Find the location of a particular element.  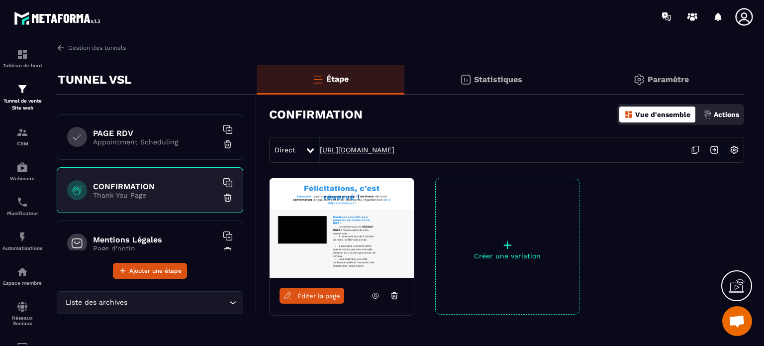

img: logo is located at coordinates (59, 18).